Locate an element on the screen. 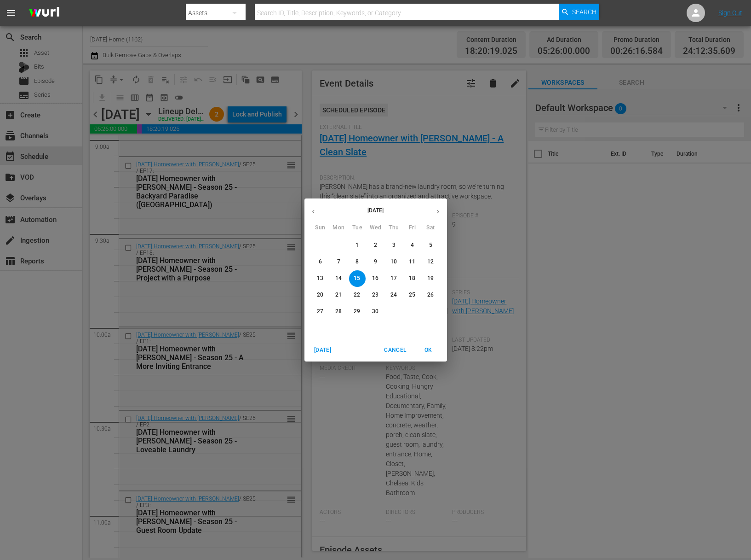 This screenshot has width=751, height=560. p: 7 is located at coordinates (339, 261).